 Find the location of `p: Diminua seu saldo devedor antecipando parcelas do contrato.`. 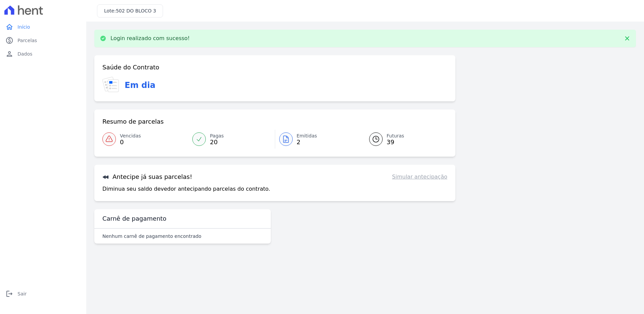

p: Diminua seu saldo devedor antecipando parcelas do contrato. is located at coordinates (186, 189).